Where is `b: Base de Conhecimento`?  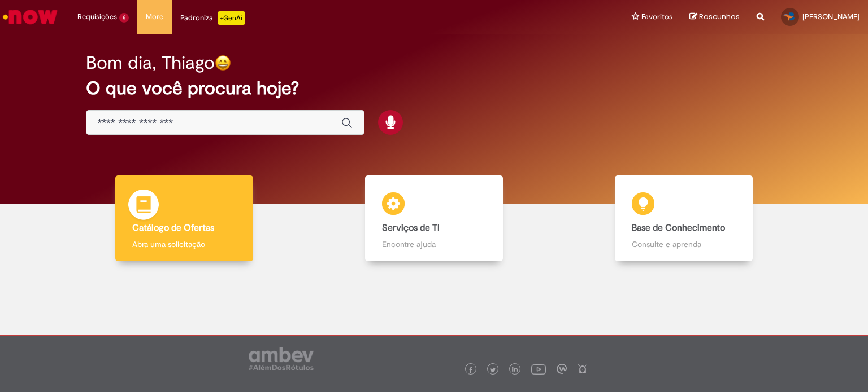 b: Base de Conhecimento is located at coordinates (678, 228).